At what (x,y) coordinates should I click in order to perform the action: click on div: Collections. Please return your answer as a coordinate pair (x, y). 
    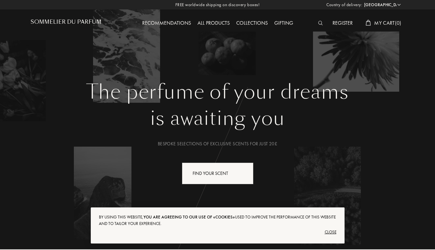
    Looking at the image, I should click on (252, 23).